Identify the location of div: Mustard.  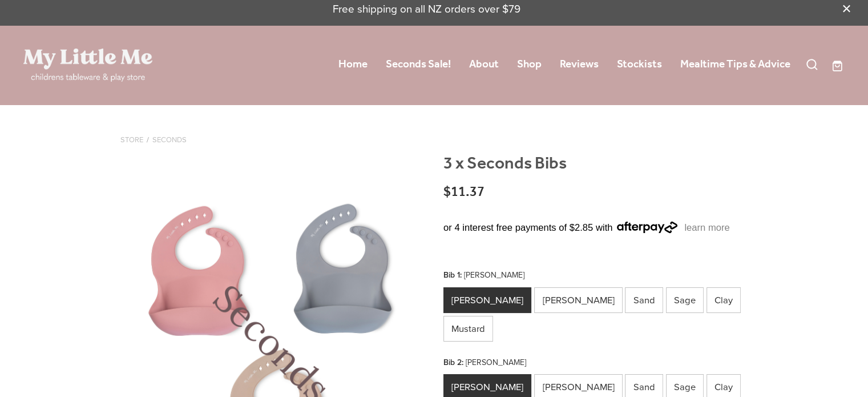
(468, 328).